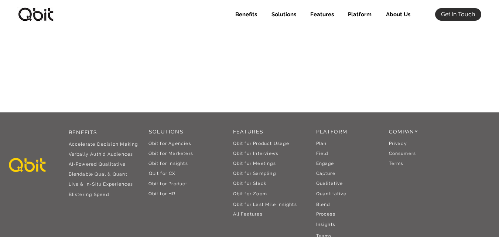  I want to click on p: Solutions, so click(283, 14).